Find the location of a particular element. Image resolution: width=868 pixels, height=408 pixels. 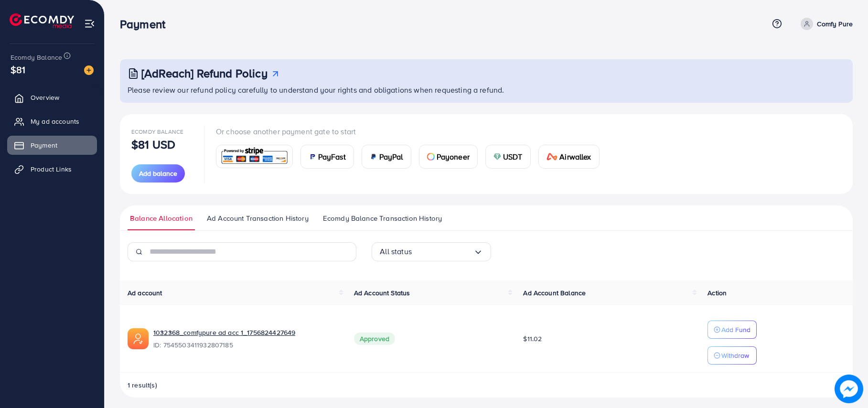

a: card is located at coordinates (255, 156).